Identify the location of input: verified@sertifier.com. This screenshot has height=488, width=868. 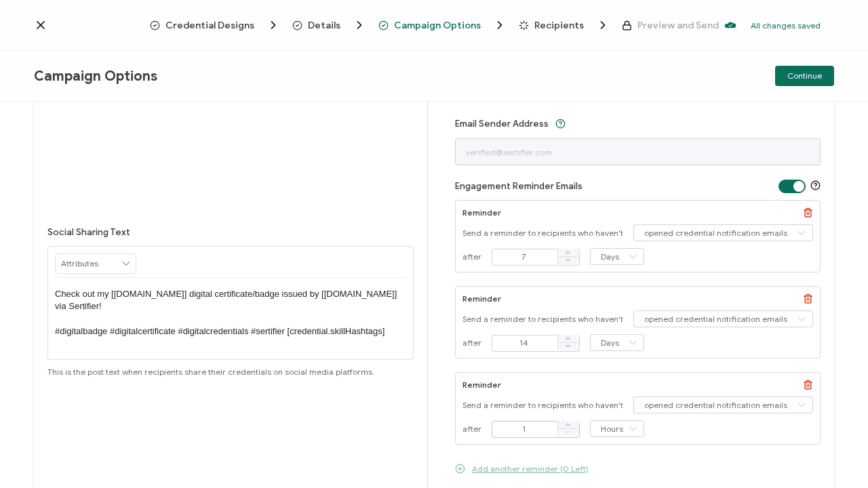
(638, 151).